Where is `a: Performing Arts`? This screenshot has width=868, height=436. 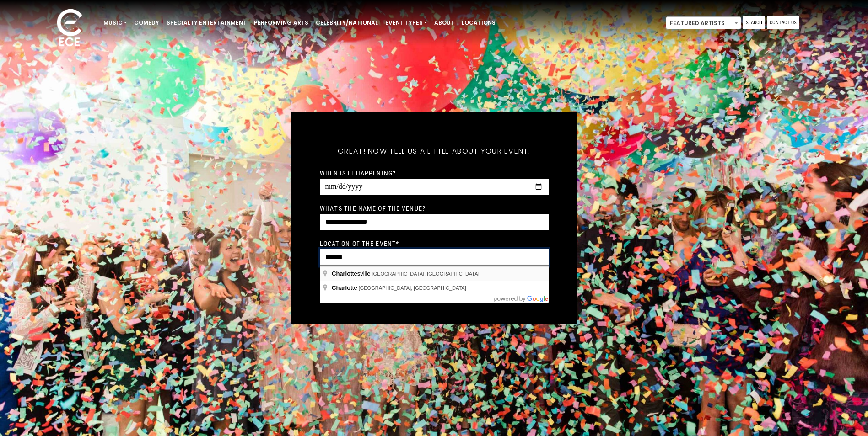 a: Performing Arts is located at coordinates (281, 23).